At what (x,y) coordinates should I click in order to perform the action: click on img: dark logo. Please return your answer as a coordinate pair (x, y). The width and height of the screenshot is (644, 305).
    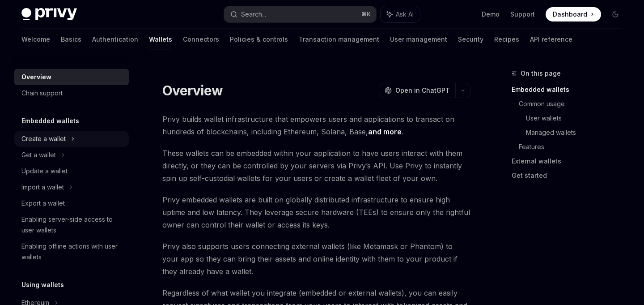
    Looking at the image, I should click on (49, 15).